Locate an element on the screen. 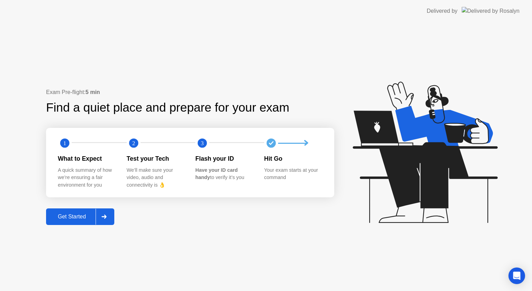  div: Your exam starts at your command is located at coordinates (293, 174).